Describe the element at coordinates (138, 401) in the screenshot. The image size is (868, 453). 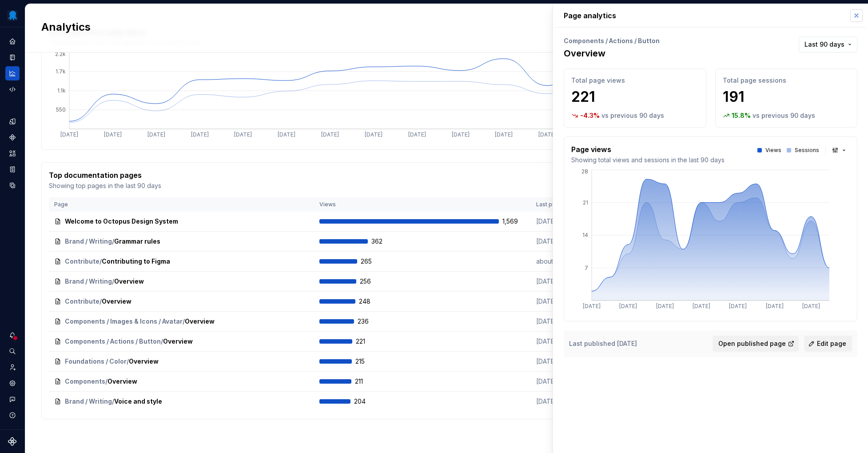
I see `span: Voice and style` at that location.